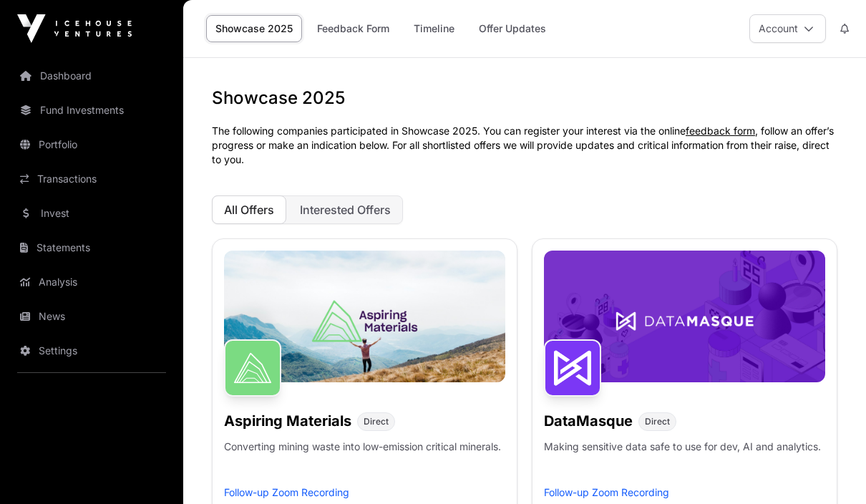 This screenshot has height=504, width=866. What do you see at coordinates (92, 317) in the screenshot?
I see `a: News` at bounding box center [92, 317].